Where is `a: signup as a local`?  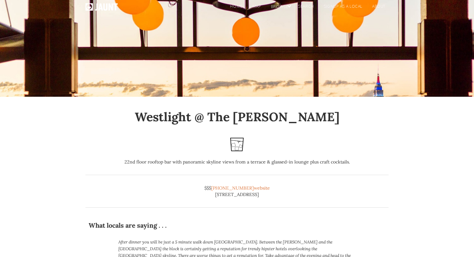 a: signup as a local is located at coordinates (341, 8).